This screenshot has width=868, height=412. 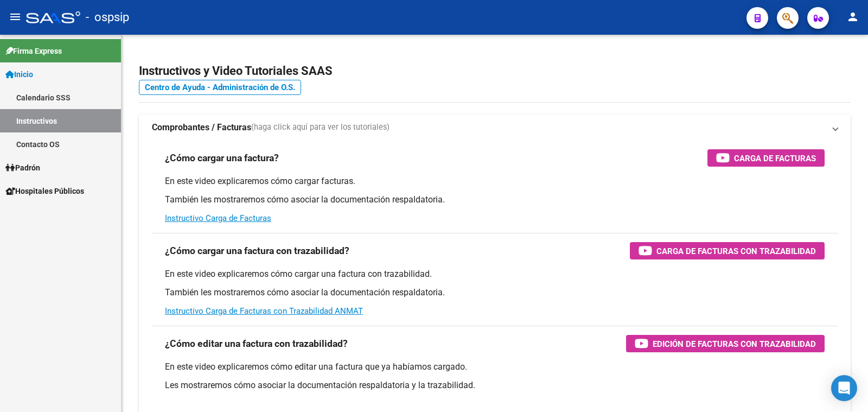 What do you see at coordinates (222, 158) in the screenshot?
I see `h3: ¿Cómo cargar una factura?` at bounding box center [222, 158].